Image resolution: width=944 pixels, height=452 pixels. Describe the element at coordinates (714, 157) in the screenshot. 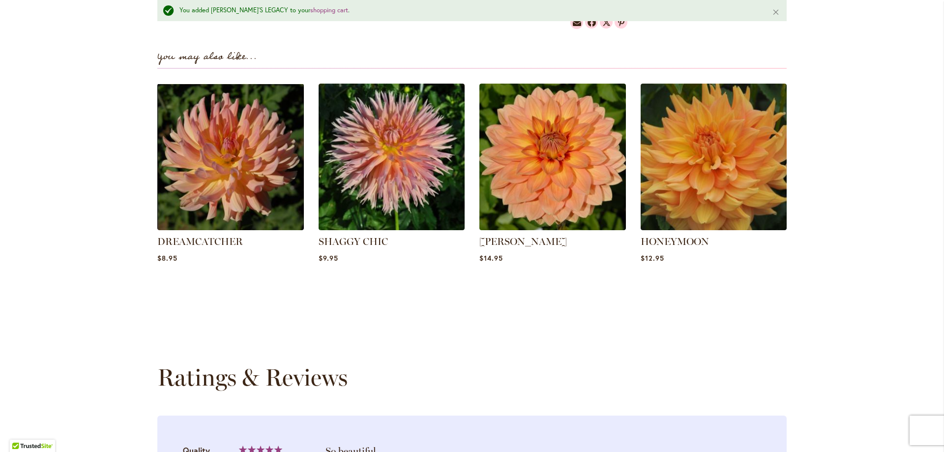

I see `img: Honeymoon` at that location.